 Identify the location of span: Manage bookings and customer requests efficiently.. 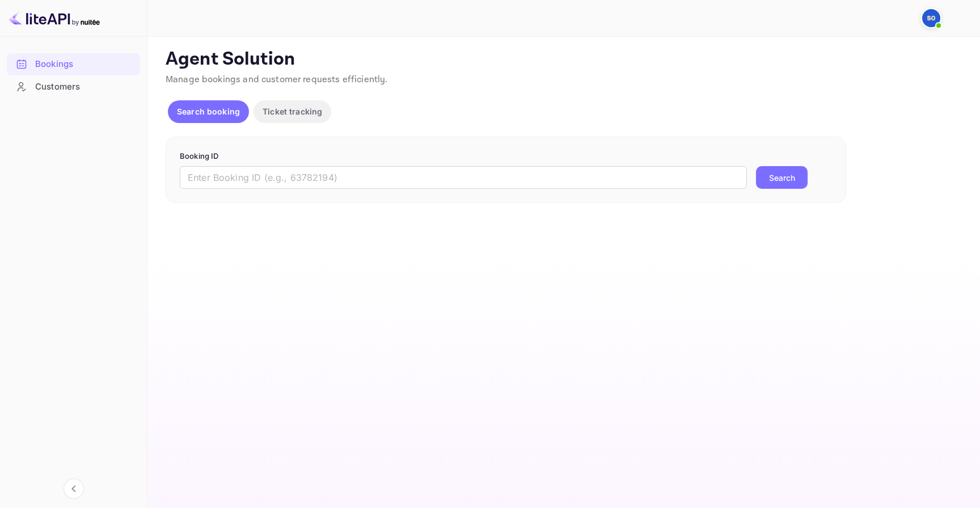
(277, 79).